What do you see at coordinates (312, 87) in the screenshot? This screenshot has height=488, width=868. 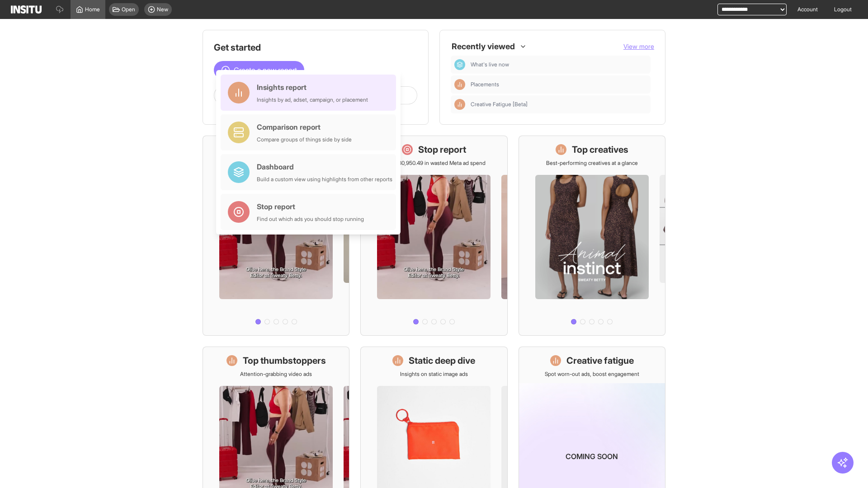 I see `div: Insights report` at bounding box center [312, 87].